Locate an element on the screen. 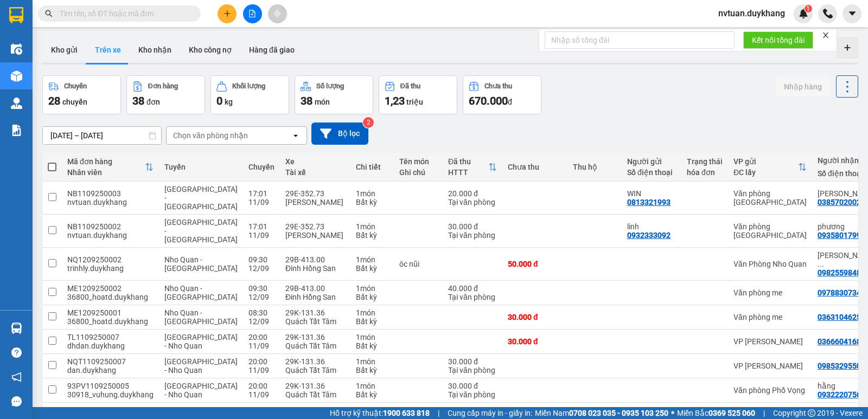 The height and width of the screenshot is (419, 868). div: 36800_hoatd.duykhang is located at coordinates (110, 297).